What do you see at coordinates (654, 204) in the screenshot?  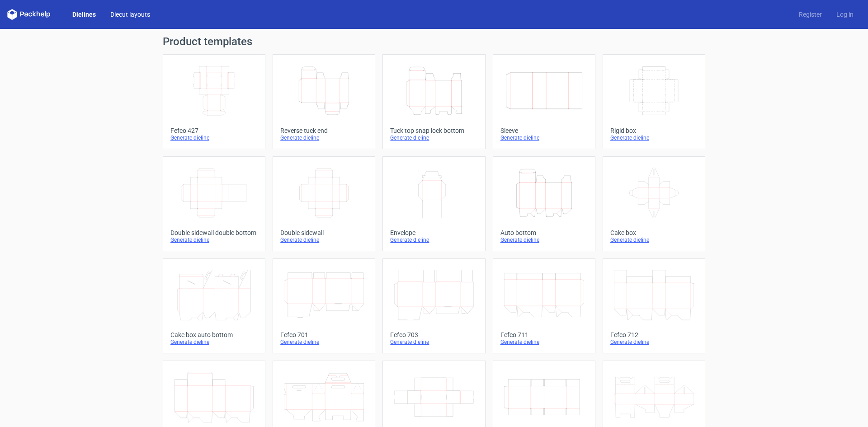 I see `a: Cake boxGenerate dieline` at bounding box center [654, 204].